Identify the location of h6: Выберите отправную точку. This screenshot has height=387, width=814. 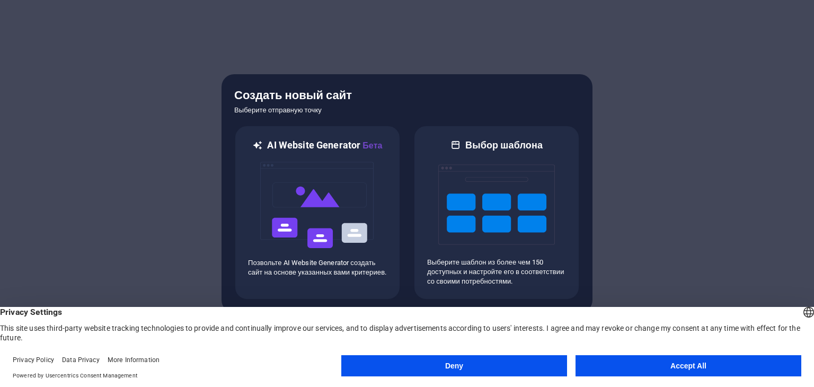
(407, 110).